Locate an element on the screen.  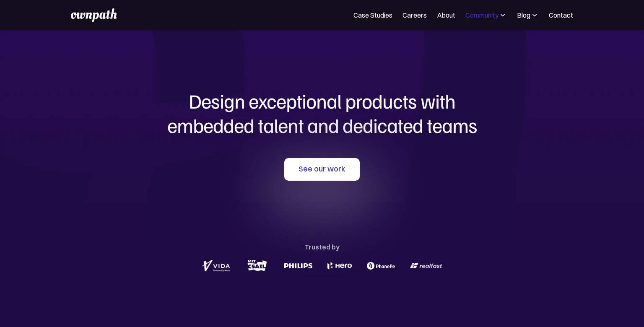
a: Case Studies is located at coordinates (373, 15).